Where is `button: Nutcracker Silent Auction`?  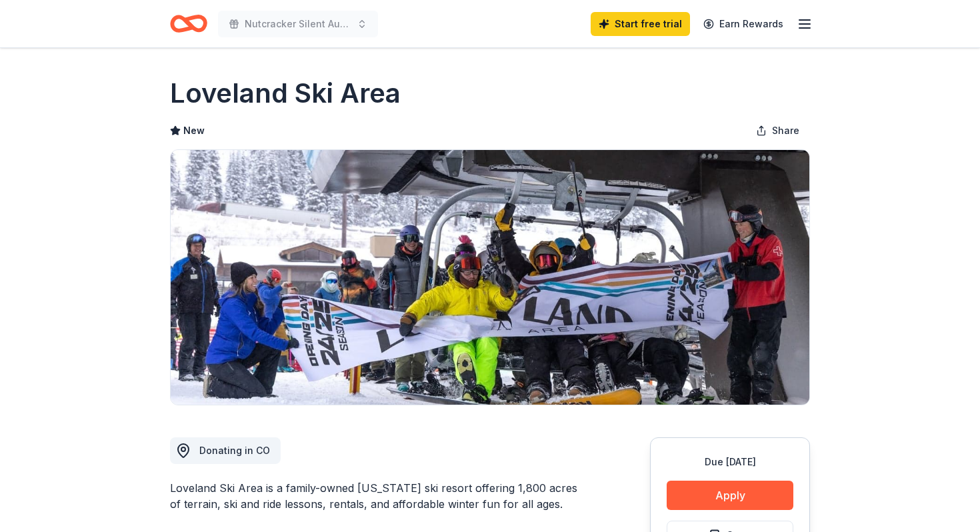
button: Nutcracker Silent Auction is located at coordinates (298, 24).